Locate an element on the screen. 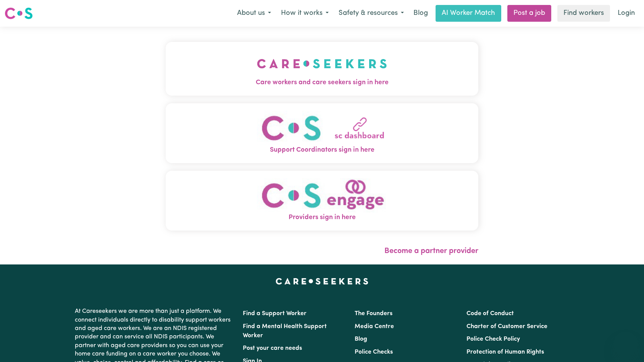 The height and width of the screenshot is (362, 644). a: Charter of Customer Service is located at coordinates (507, 327).